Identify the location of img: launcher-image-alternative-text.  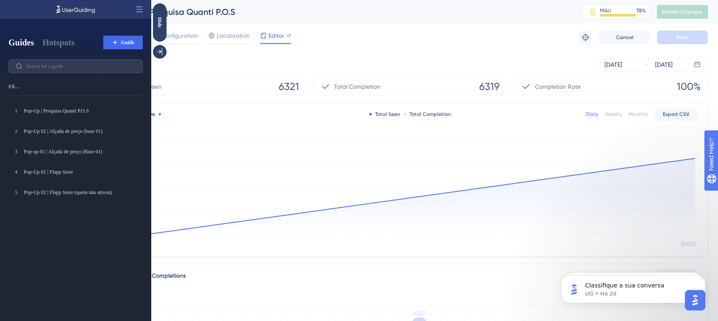
(13, 13).